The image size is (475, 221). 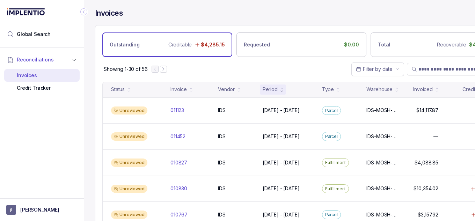 What do you see at coordinates (177, 110) in the screenshot?
I see `p: 011123` at bounding box center [177, 110].